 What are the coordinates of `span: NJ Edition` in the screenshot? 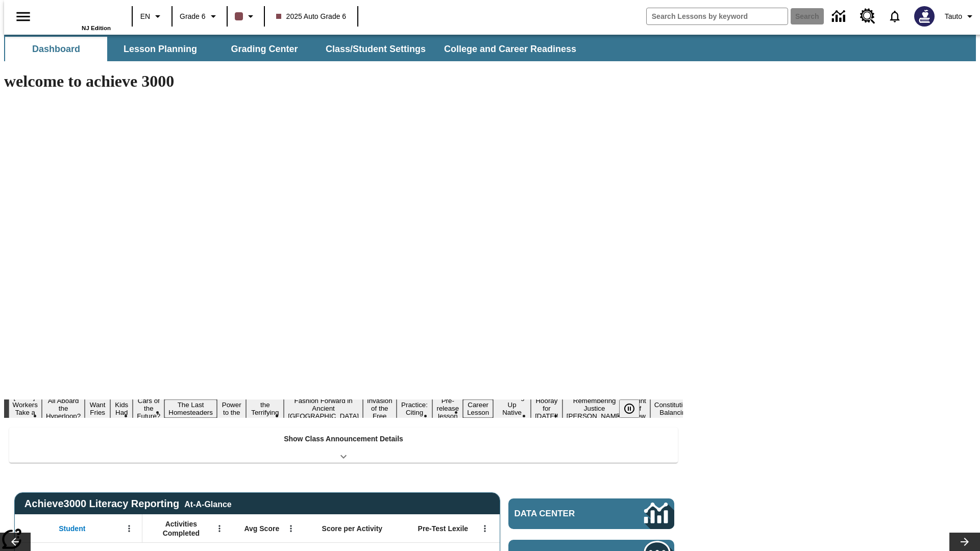 It's located at (96, 28).